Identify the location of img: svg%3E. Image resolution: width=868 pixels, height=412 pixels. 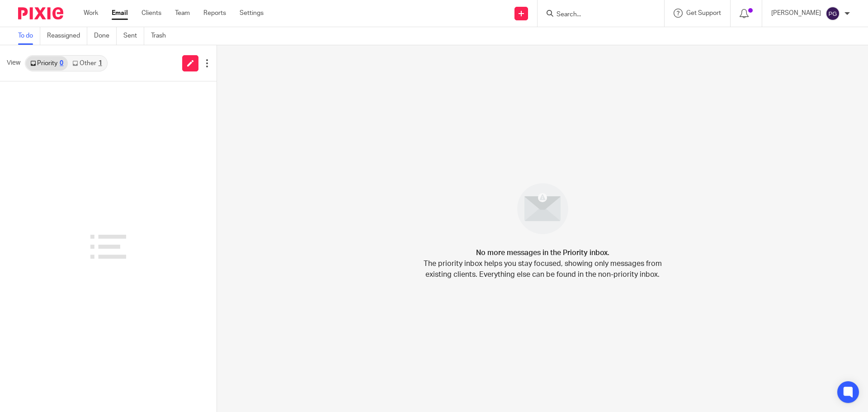
(833, 13).